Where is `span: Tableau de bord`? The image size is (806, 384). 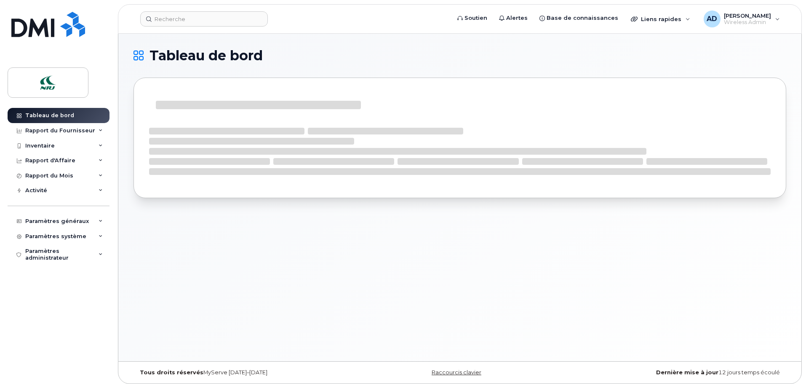
span: Tableau de bord is located at coordinates (206, 56).